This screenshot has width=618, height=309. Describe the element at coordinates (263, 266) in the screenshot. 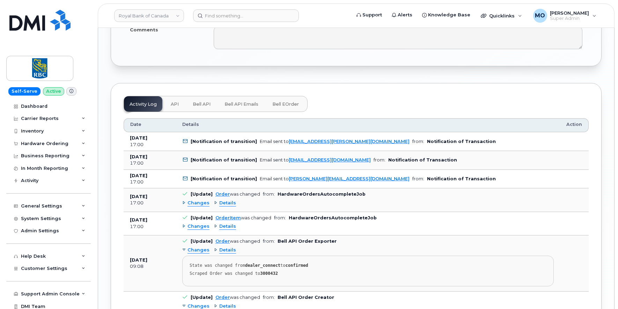

I see `strong: dealer_connect` at that location.